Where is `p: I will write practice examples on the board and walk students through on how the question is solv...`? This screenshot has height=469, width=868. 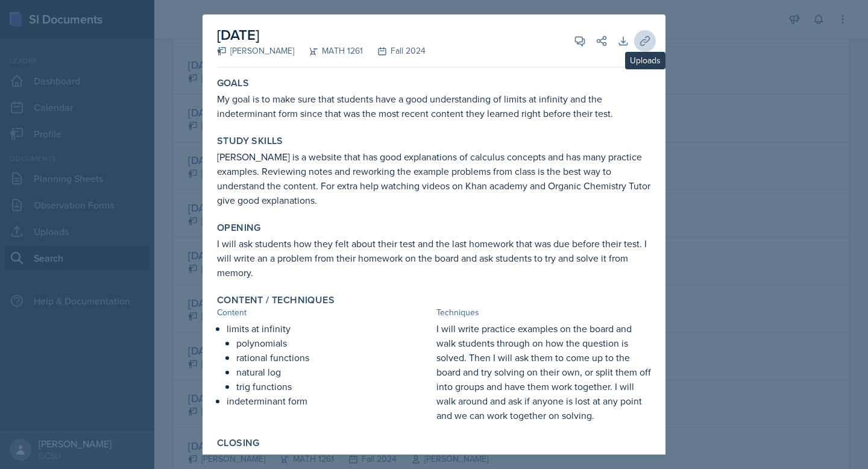
p: I will write practice examples on the board and walk students through on how the question is solv... is located at coordinates (543, 372).